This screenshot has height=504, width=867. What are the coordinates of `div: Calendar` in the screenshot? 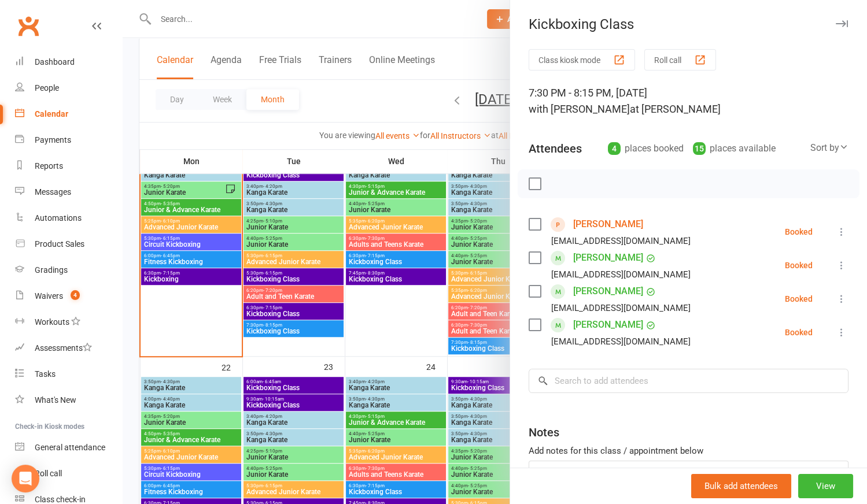 It's located at (52, 114).